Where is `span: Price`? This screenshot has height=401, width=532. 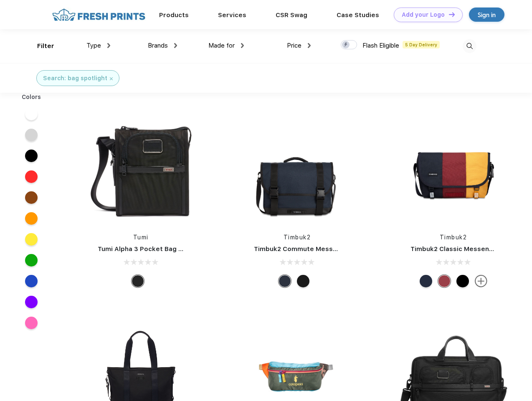 span: Price is located at coordinates (295, 45).